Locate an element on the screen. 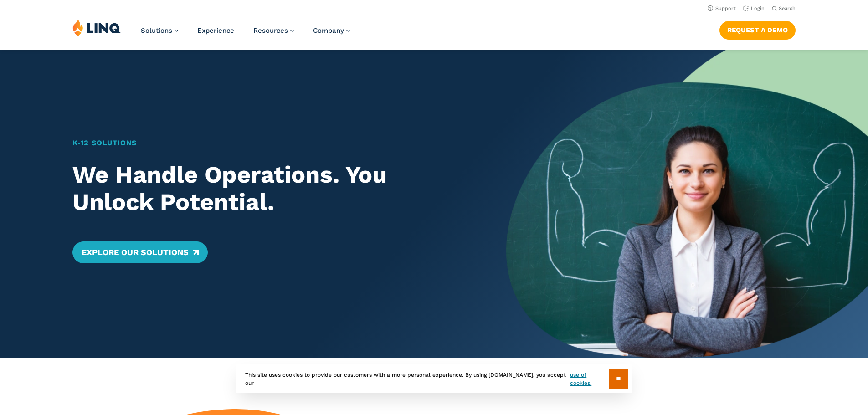 Image resolution: width=868 pixels, height=415 pixels. h1: K‑12 Solutions is located at coordinates (272, 143).